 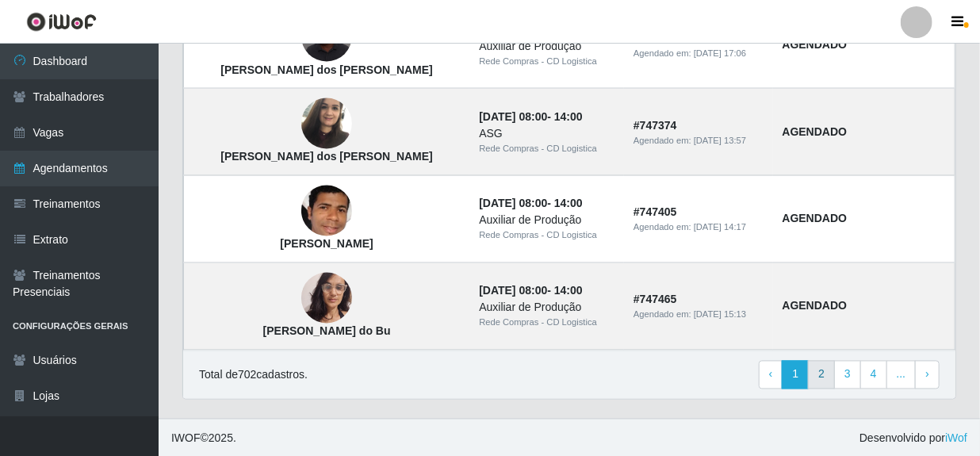 What do you see at coordinates (546, 133) in the screenshot?
I see `div: ASG` at bounding box center [546, 133].